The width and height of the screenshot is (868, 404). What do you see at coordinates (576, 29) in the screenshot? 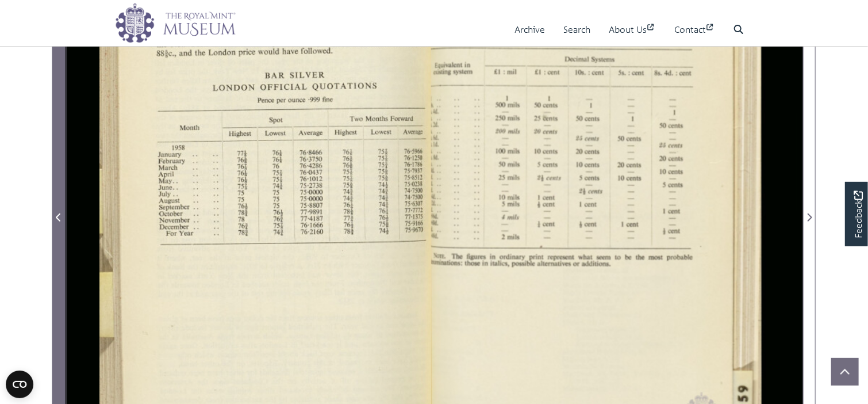
I see `a: Search` at bounding box center [576, 29].